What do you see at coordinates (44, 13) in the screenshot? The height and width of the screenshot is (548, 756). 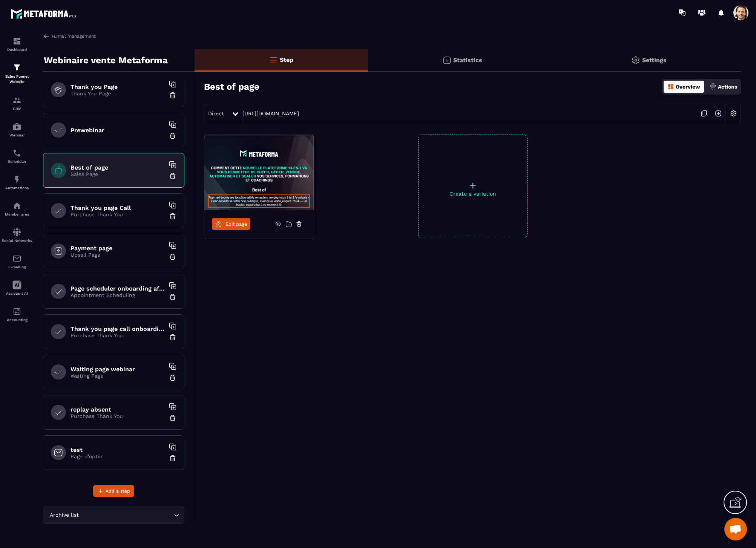 I see `img: logo` at bounding box center [44, 13].